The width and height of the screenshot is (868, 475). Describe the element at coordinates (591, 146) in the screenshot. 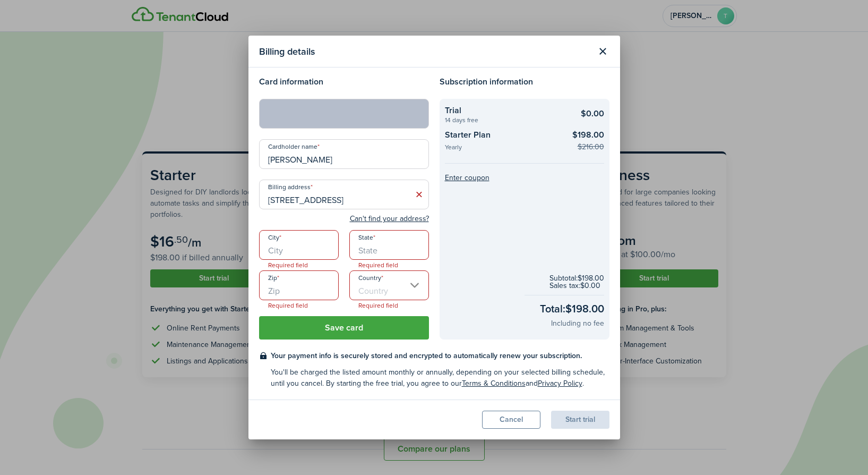

I see `checkout-summary-item-old-price: $216.00` at that location.